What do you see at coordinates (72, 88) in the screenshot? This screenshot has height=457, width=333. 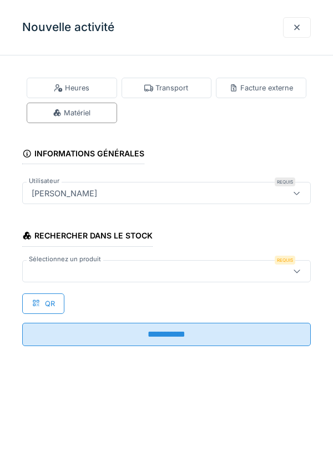 I see `div: Heures` at bounding box center [72, 88].